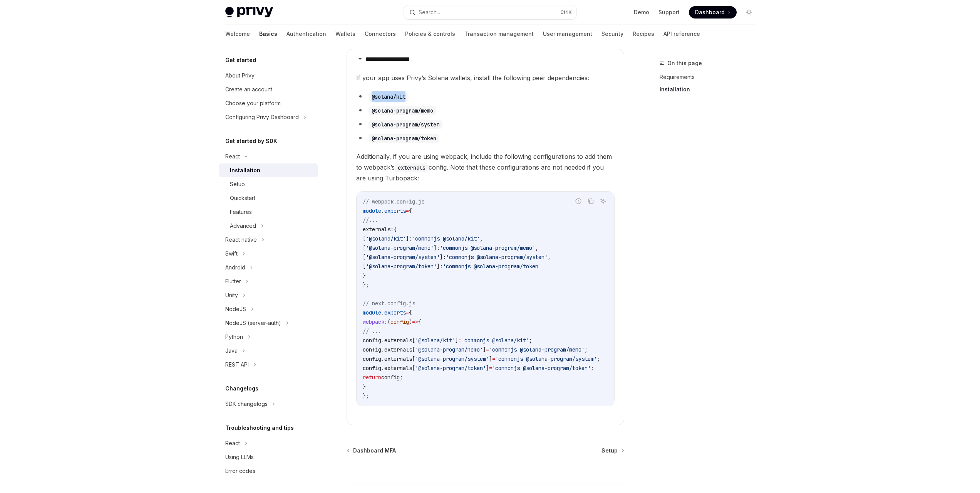 The height and width of the screenshot is (493, 980). Describe the element at coordinates (237, 364) in the screenshot. I see `div: REST API` at that location.